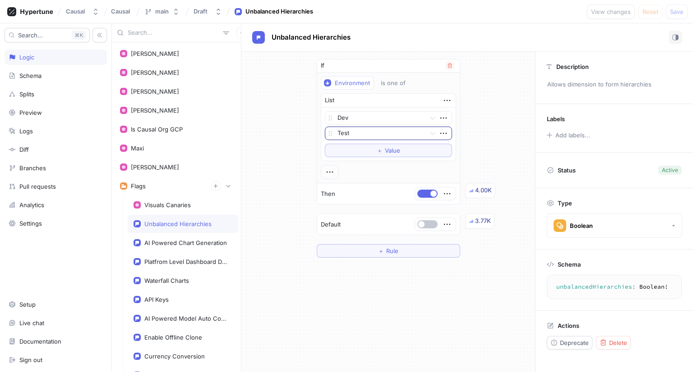  What do you see at coordinates (162, 11) in the screenshot?
I see `button: main` at bounding box center [162, 11].